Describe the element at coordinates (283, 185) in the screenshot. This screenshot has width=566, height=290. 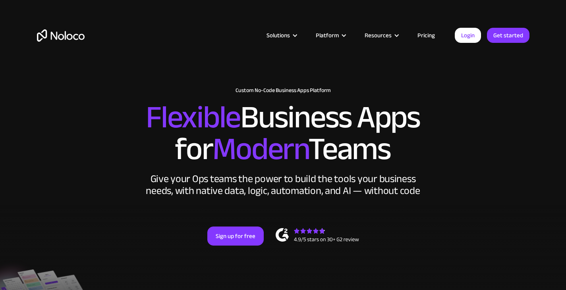
I see `div: Give your Ops teams the power to build the tools your business needs, with native data, logic, au...` at that location.